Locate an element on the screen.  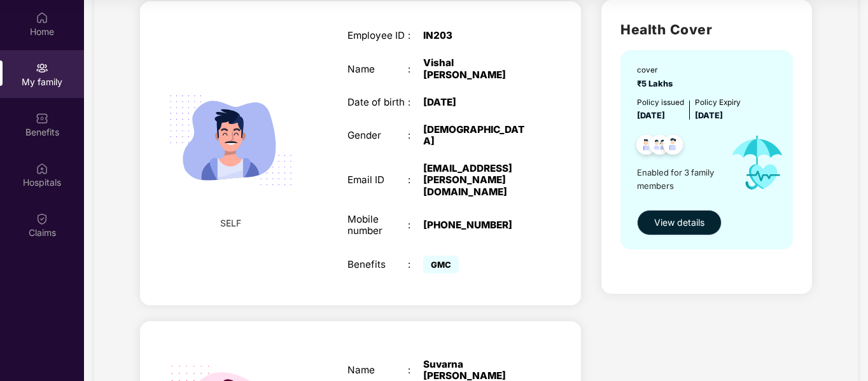
img: svg+xml;base64,PHN2ZyBpZD0iQ2xhaW0iIHhtbG5zPSJodHRwOi8vd3d3LnczLm9yZy8yMDAwL3N2ZyIgd2lkdGg9IjIwIi... is located at coordinates (42, 219).